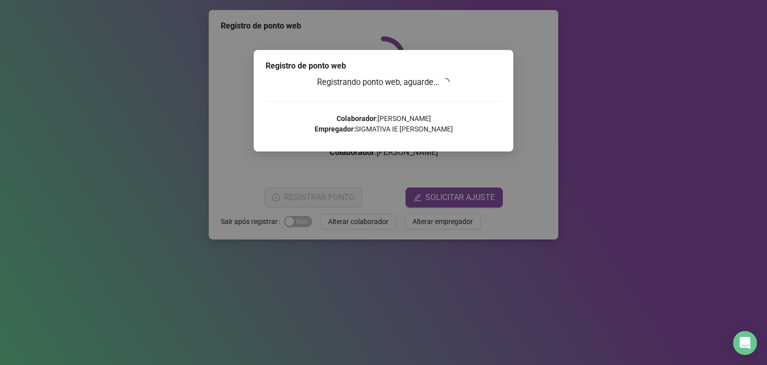 Image resolution: width=767 pixels, height=365 pixels. What do you see at coordinates (446, 82) in the screenshot?
I see `span: loading` at bounding box center [446, 82].